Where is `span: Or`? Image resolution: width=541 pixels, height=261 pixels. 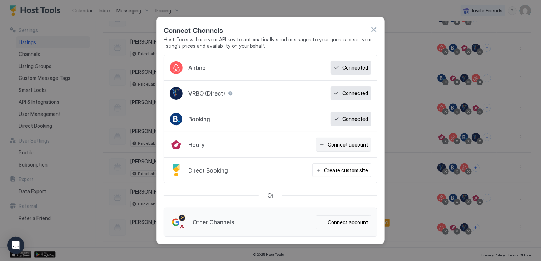
span: Or is located at coordinates (270, 196).